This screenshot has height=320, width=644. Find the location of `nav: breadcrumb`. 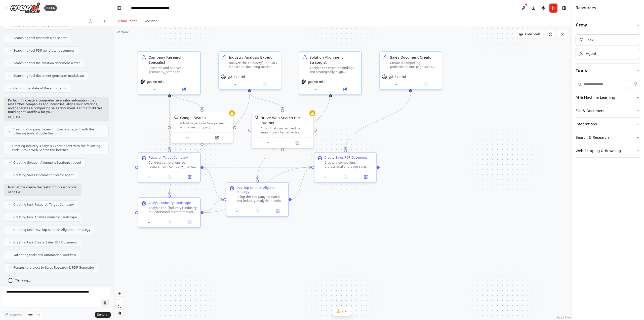

nav: breadcrumb is located at coordinates (156, 8).